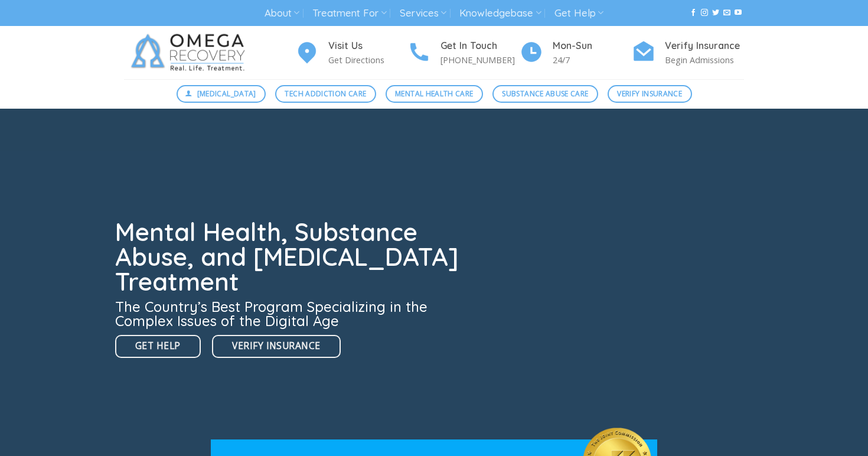 The width and height of the screenshot is (868, 456). What do you see at coordinates (282, 13) in the screenshot?
I see `a: About` at bounding box center [282, 13].